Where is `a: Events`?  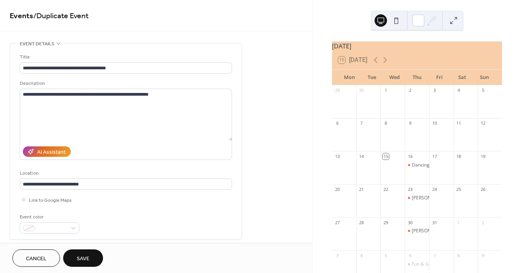 a: Events is located at coordinates (21, 16).